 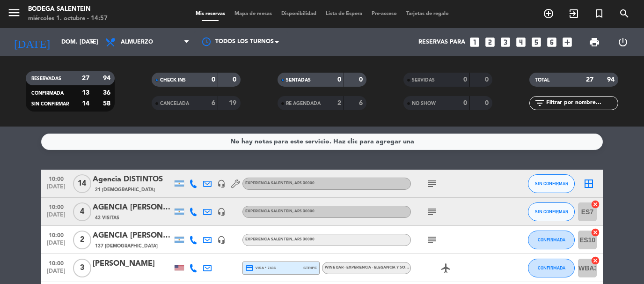 I want to click on strong: 19, so click(x=234, y=103).